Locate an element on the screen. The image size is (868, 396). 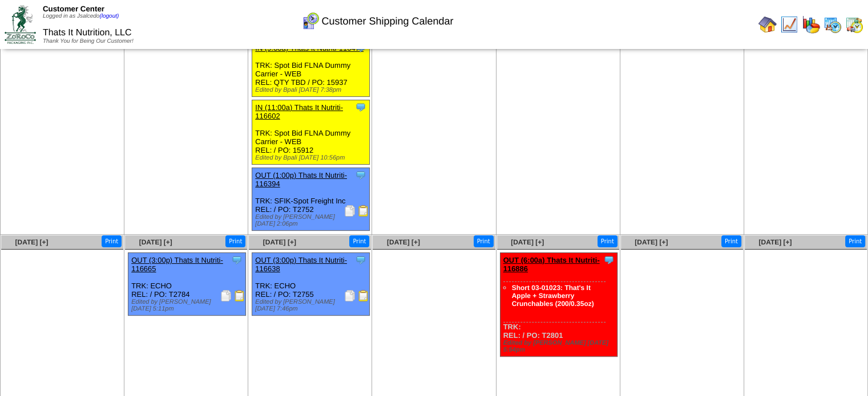
img: ZoRoCo_Logo(Green%26Foil)%20jpg.webp is located at coordinates (20, 24).